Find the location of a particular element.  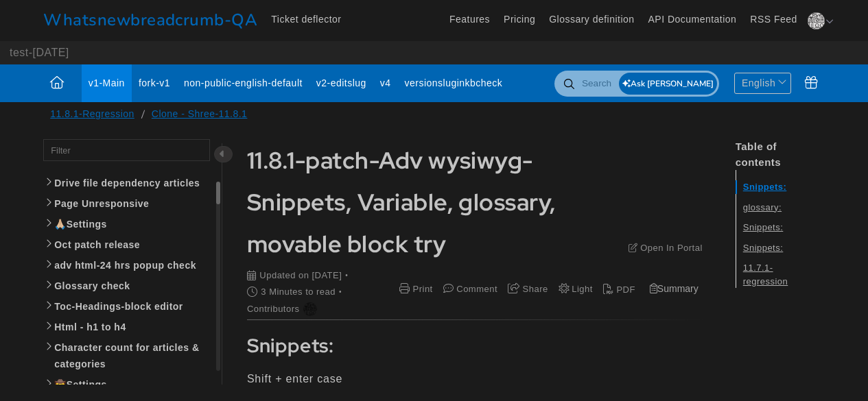

span: What's New is located at coordinates (811, 83).